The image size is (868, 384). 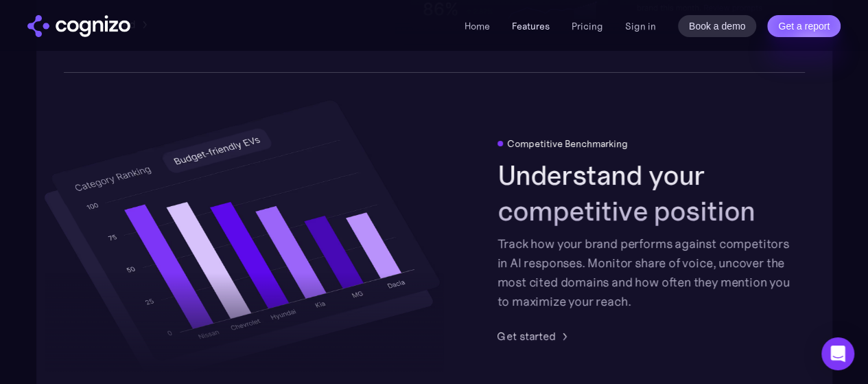 What do you see at coordinates (477, 26) in the screenshot?
I see `a: Home` at bounding box center [477, 26].